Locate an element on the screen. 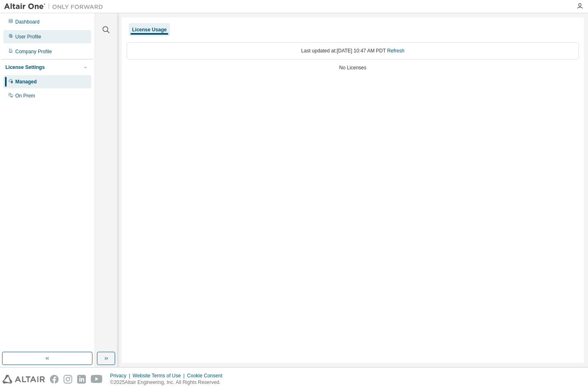 This screenshot has width=588, height=391. div: Privacy is located at coordinates (121, 376).